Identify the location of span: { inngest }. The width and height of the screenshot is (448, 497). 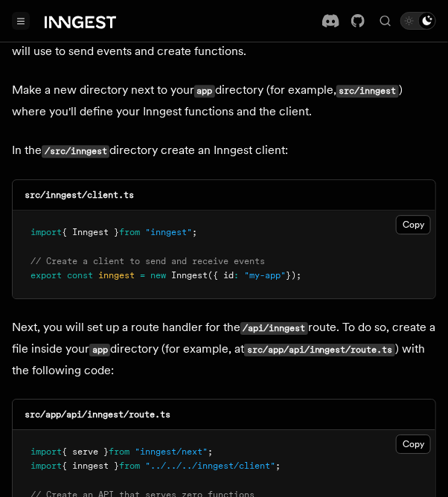
(90, 466).